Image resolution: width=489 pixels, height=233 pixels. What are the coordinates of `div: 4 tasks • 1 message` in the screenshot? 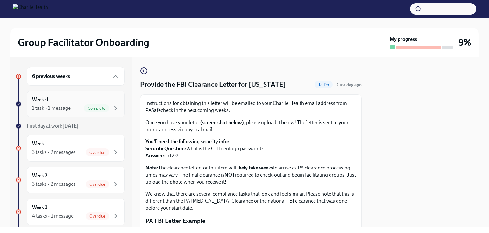 It's located at (53, 216).